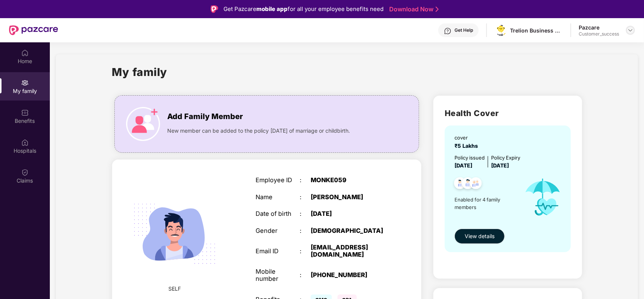 The height and width of the screenshot is (299, 644). What do you see at coordinates (599, 27) in the screenshot?
I see `div: Pazcare` at bounding box center [599, 27].